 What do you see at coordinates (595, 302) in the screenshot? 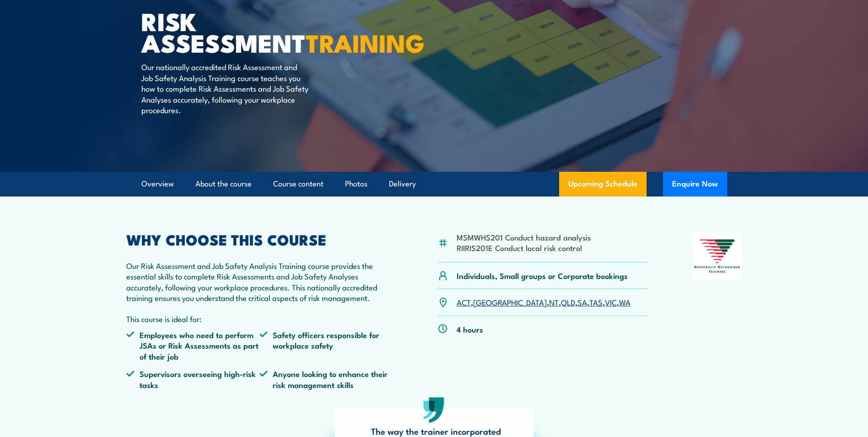
I see `a: TAS` at bounding box center [595, 302].